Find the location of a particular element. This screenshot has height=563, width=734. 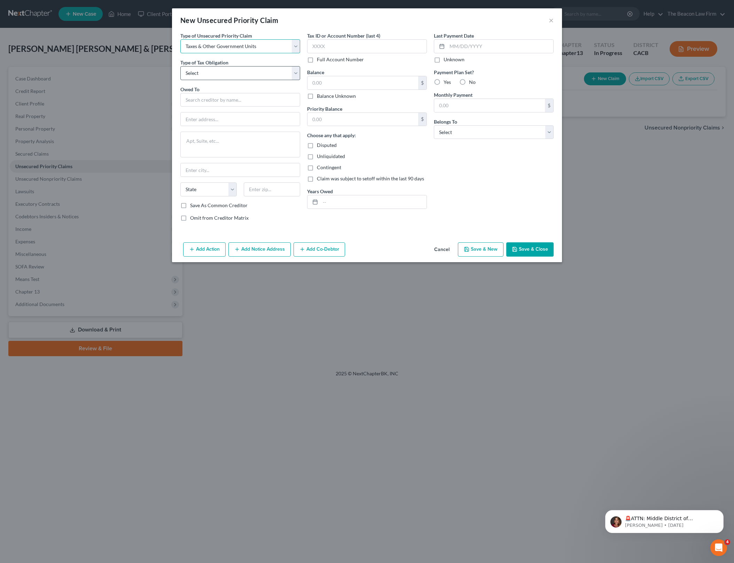

button: Save & New is located at coordinates (480, 250).